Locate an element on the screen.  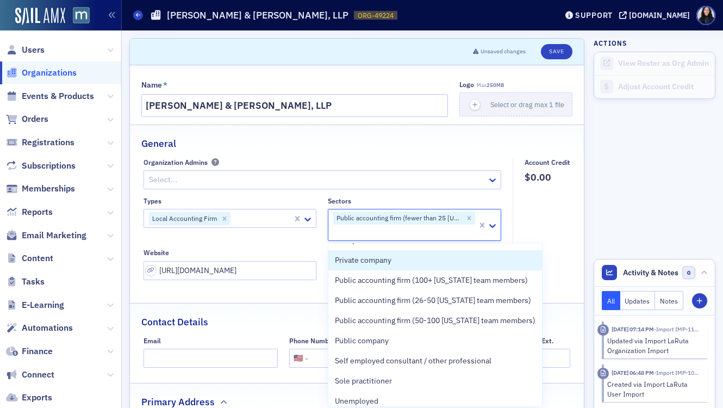
a: Finance is located at coordinates (29, 351).